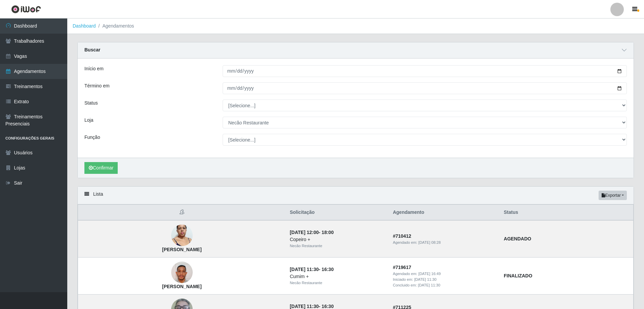 This screenshot has width=644, height=309. I want to click on strong: # 710412, so click(402, 236).